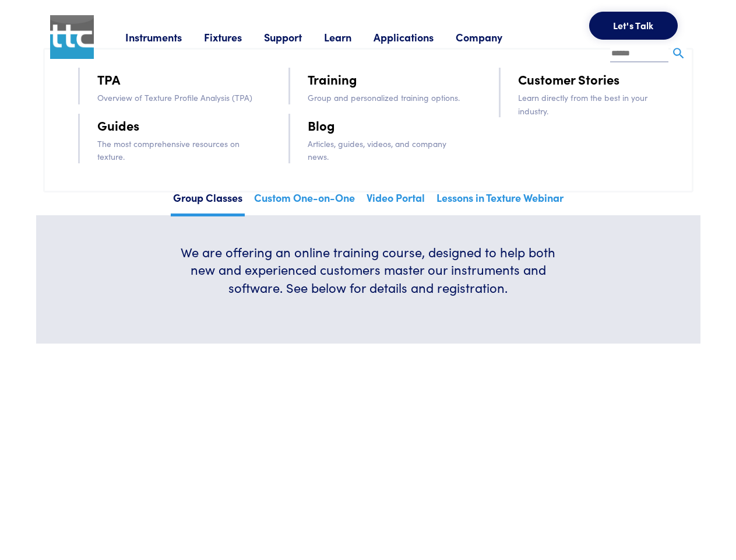 This screenshot has width=736, height=560. I want to click on p: The most comprehensive resources on texture., so click(177, 150).